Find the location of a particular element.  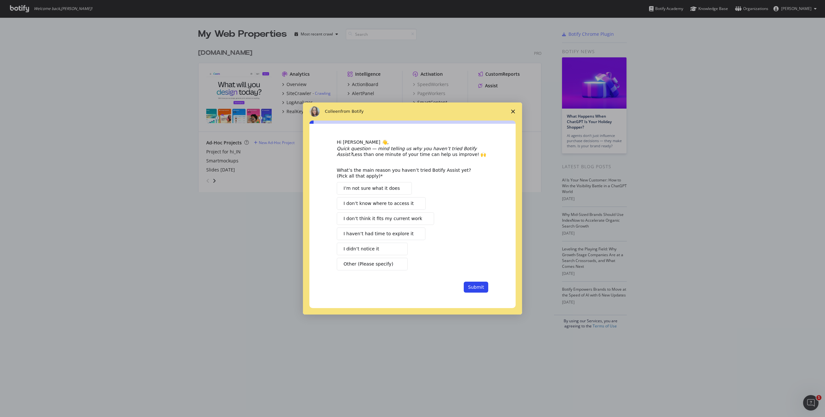

span: Other (Please specify) is located at coordinates (368, 264).